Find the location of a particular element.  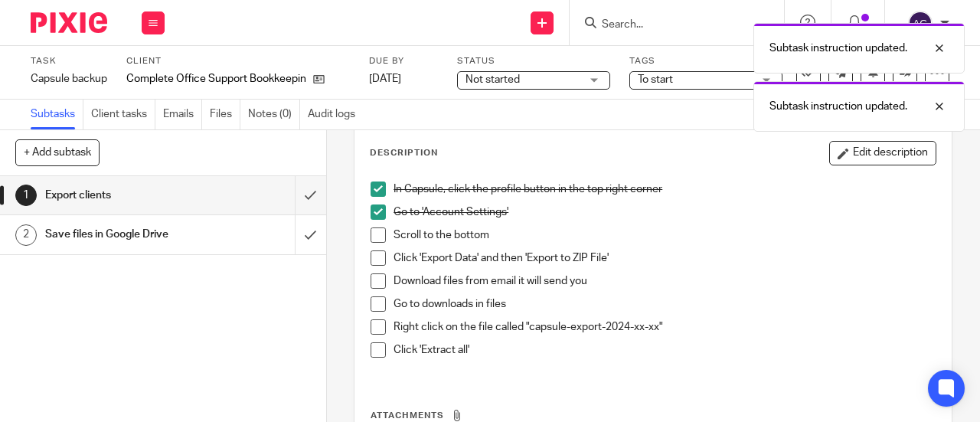

label: Client is located at coordinates (238, 61).